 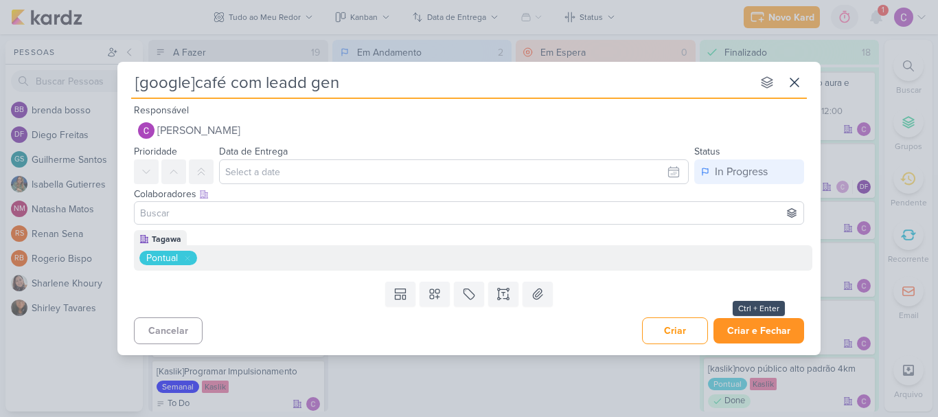 What do you see at coordinates (708, 151) in the screenshot?
I see `label: Status` at bounding box center [708, 151].